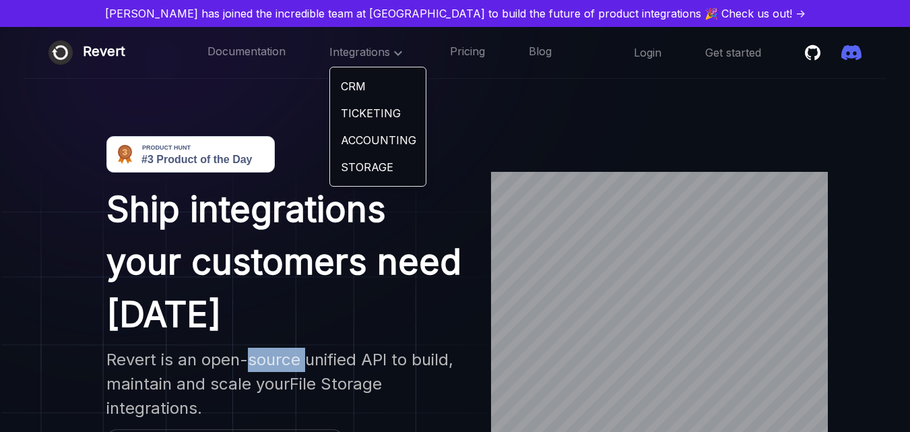 This screenshot has width=910, height=432. Describe the element at coordinates (378, 86) in the screenshot. I see `a: CRM` at that location.